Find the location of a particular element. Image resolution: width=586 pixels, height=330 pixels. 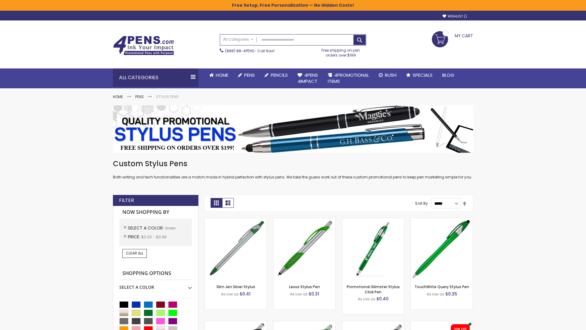

a: Lexus Stylus Pen-Green is located at coordinates (304, 220).